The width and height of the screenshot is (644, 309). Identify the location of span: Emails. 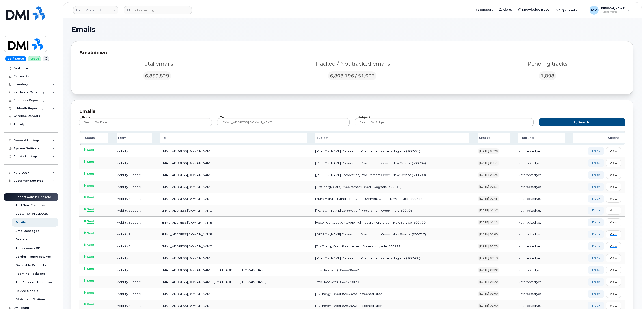
(83, 30).